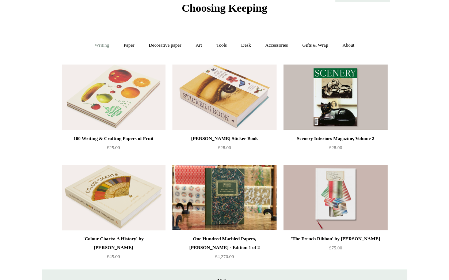  I want to click on span: £75.00, so click(336, 248).